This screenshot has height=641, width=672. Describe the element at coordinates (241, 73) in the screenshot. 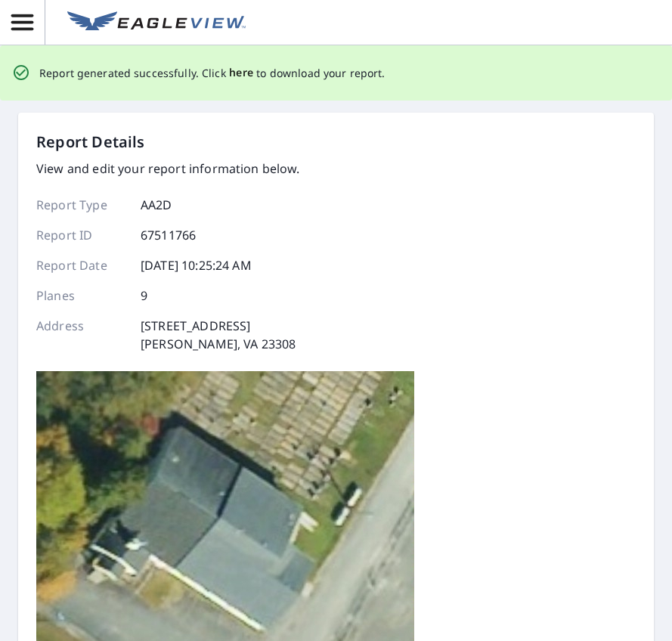

I see `button: here` at that location.